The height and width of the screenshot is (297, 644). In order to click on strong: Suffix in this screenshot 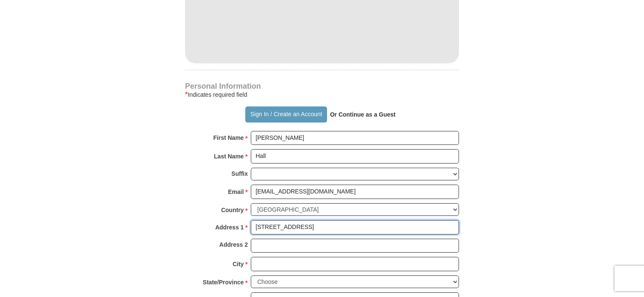, I will do `click(239, 174)`.